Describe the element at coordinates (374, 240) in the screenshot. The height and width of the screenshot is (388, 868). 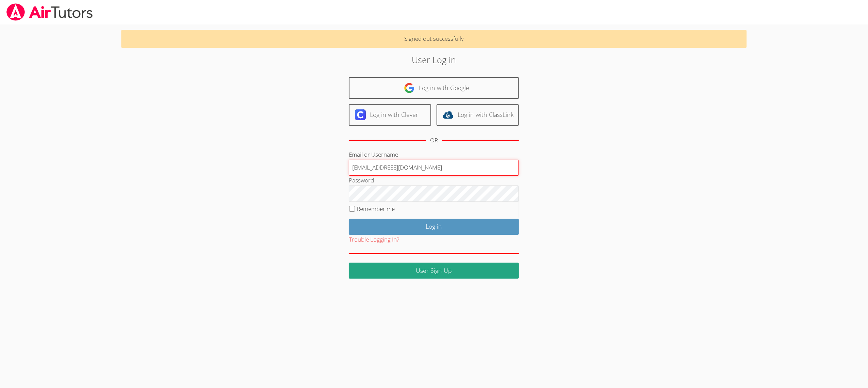
I see `button: Trouble Logging In?` at that location.